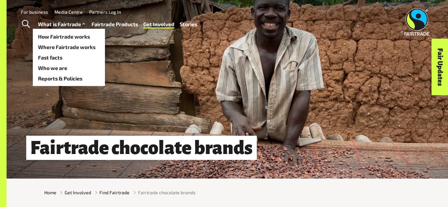  I want to click on a: How Fairtrade works, so click(69, 37).